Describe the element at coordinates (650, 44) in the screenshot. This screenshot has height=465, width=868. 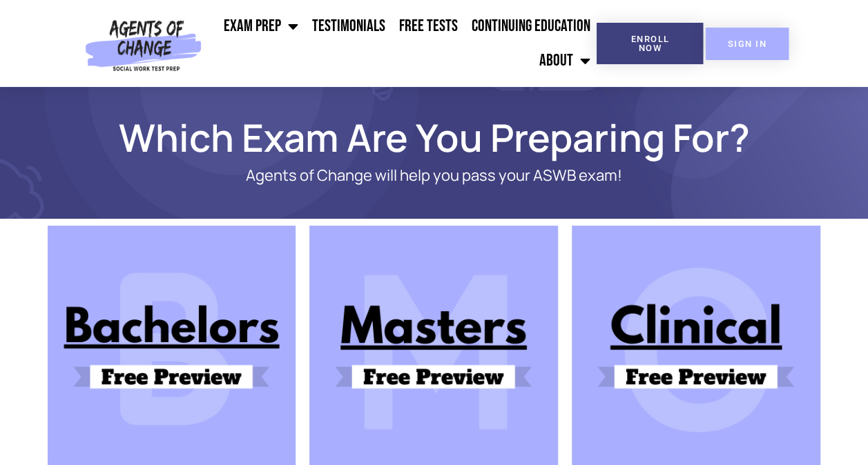
I see `span: Enroll Now` at that location.